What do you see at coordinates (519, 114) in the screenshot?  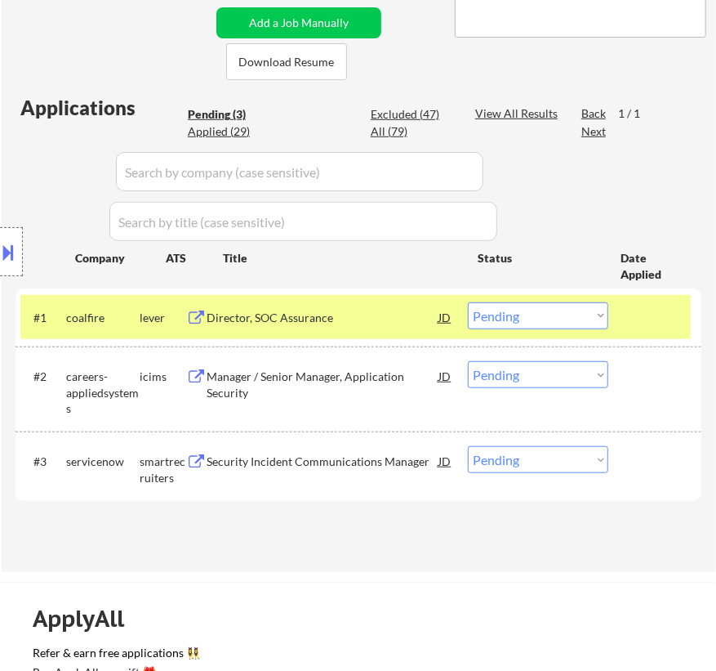 I see `div: View All Results` at bounding box center [519, 114].